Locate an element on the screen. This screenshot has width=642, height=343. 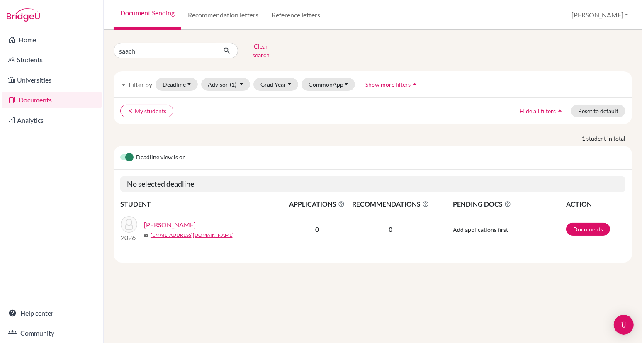
button: Deadline is located at coordinates (177, 84).